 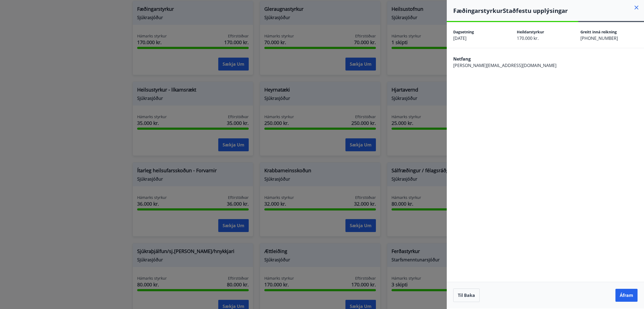 I want to click on span: Dagsetning, so click(x=464, y=32).